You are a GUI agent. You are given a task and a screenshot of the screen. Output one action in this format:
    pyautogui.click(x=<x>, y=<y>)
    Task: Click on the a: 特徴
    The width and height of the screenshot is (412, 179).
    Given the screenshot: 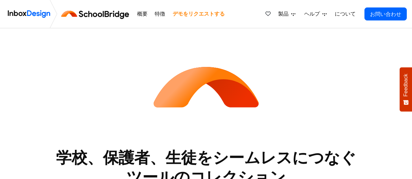 What is the action you would take?
    pyautogui.click(x=160, y=14)
    